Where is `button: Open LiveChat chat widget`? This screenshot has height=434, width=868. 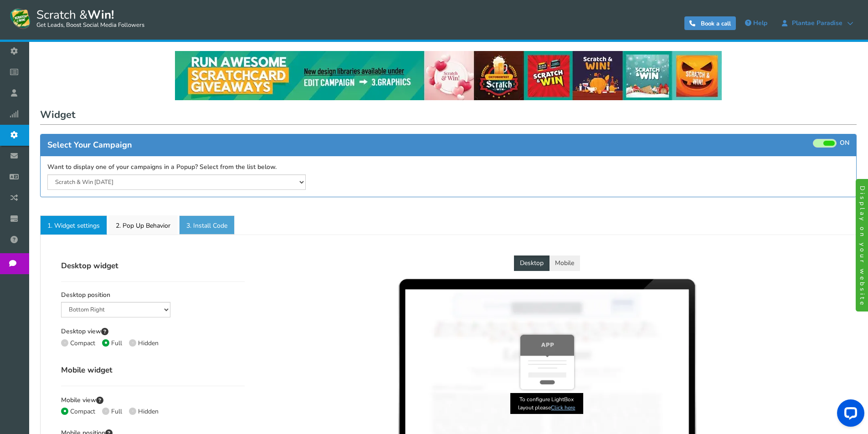 button: Open LiveChat chat widget is located at coordinates (21, 18).